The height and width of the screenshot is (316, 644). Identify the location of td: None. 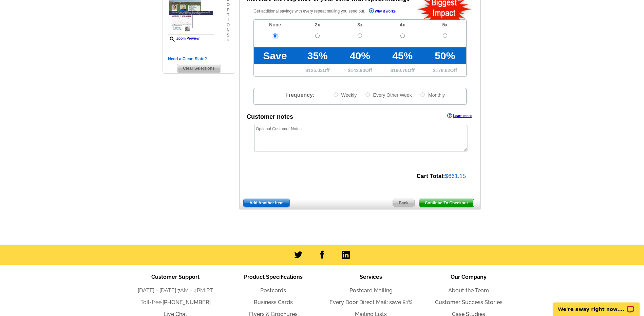
(274, 25).